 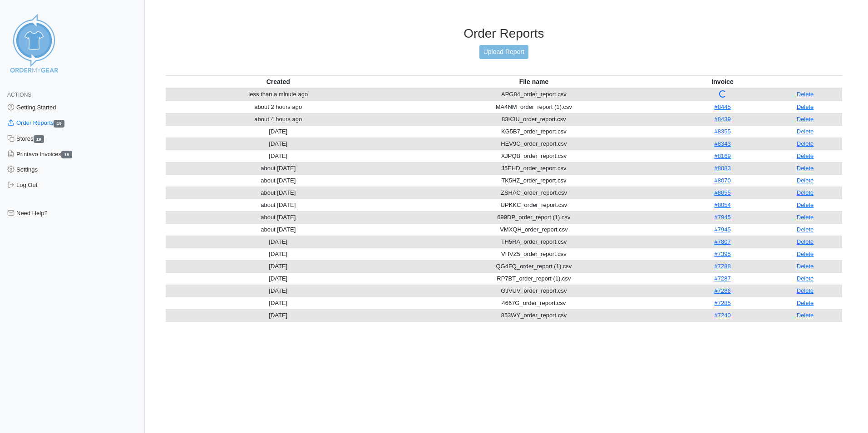 I want to click on th: Created, so click(x=278, y=82).